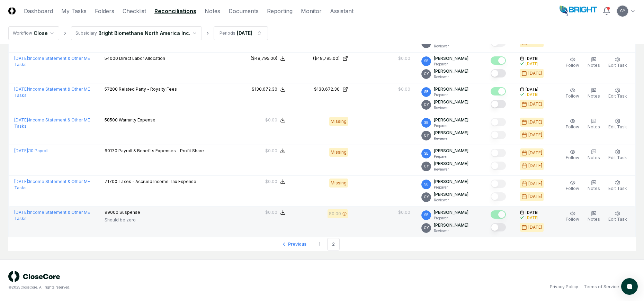 Image resolution: width=644 pixels, height=301 pixels. Describe the element at coordinates (111, 58) in the screenshot. I see `span: 54000` at that location.